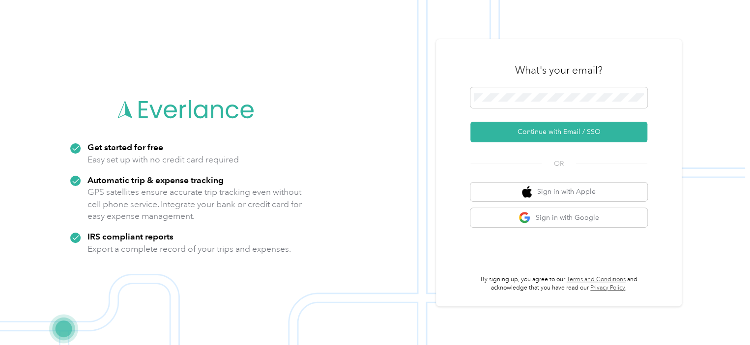 This screenshot has width=750, height=345. I want to click on strong: IRS compliant reports, so click(130, 236).